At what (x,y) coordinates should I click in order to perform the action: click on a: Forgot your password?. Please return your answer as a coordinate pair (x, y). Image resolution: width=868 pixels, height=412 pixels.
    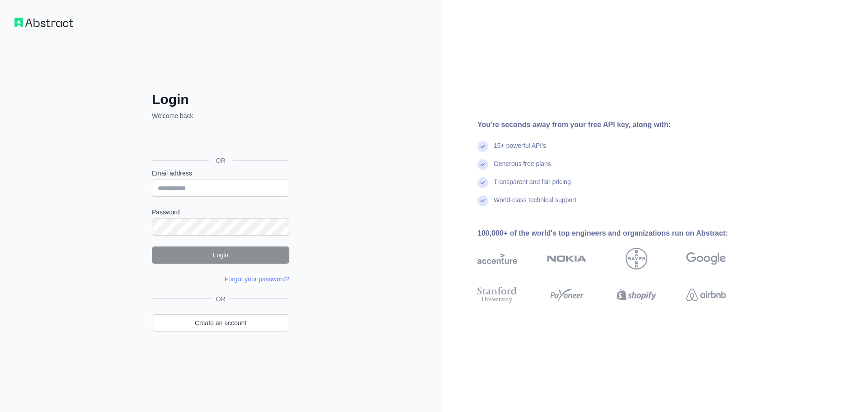
    Looking at the image, I should click on (256, 279).